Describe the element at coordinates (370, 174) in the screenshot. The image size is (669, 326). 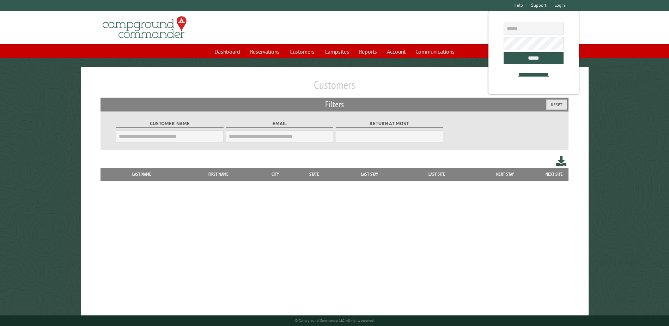
I see `th: Last Stay` at that location.